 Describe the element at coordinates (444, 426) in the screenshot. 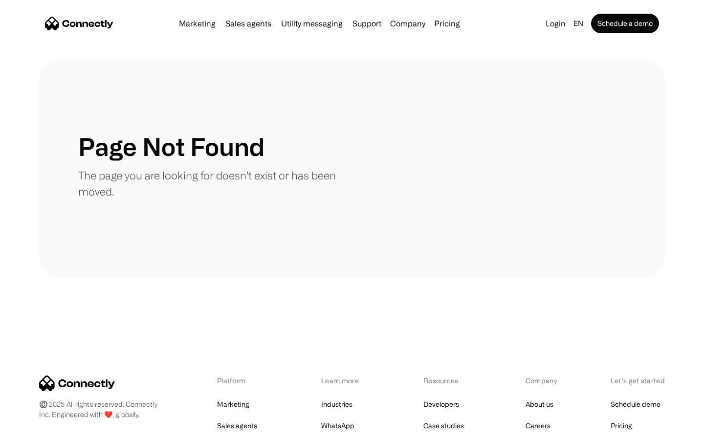

I see `a: Case studies` at that location.